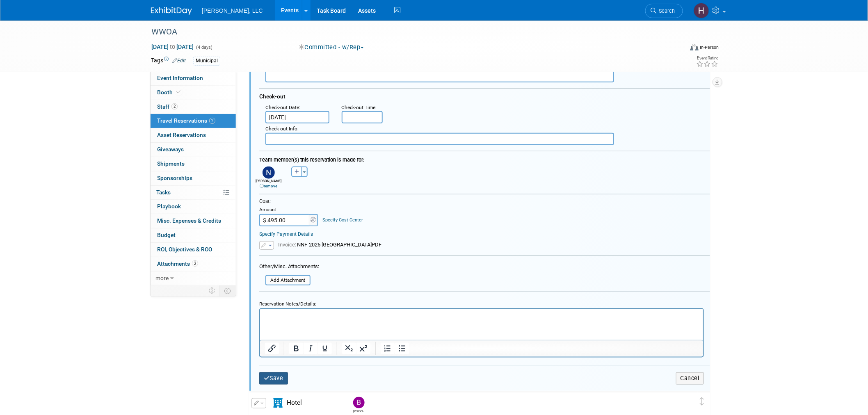 The width and height of the screenshot is (868, 415). Describe the element at coordinates (194, 93) in the screenshot. I see `a: Booth` at that location.